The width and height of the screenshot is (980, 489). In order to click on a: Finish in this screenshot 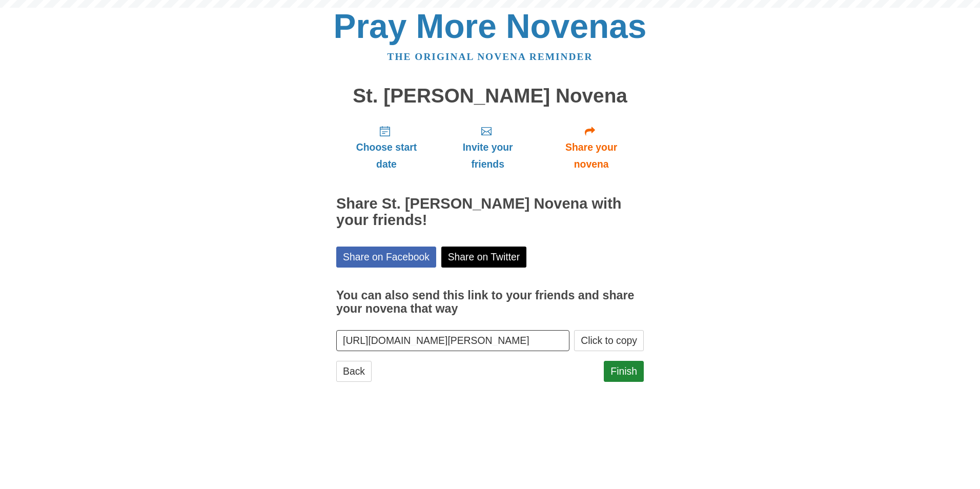, I will do `click(624, 371)`.